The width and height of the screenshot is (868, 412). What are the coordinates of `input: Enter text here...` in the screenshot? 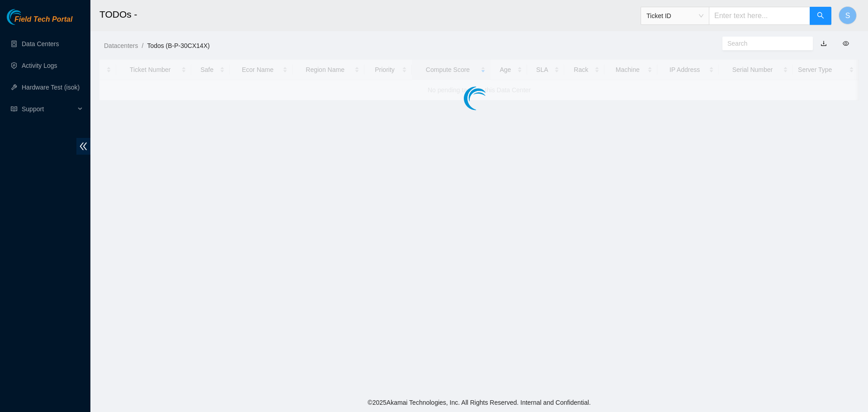 It's located at (759, 16).